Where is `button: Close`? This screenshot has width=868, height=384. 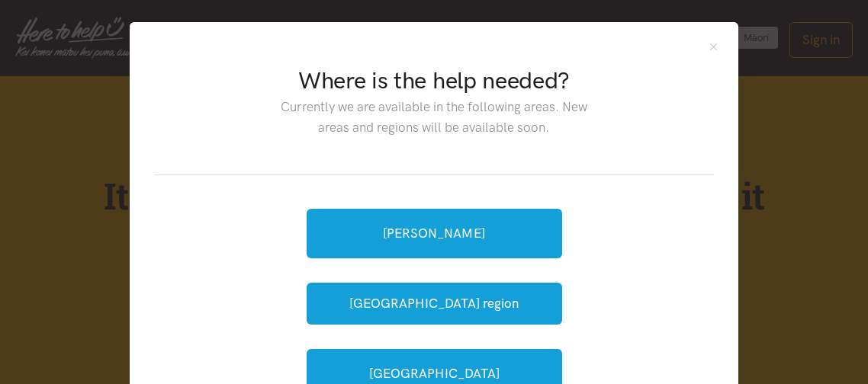
button: Close is located at coordinates (713, 46).